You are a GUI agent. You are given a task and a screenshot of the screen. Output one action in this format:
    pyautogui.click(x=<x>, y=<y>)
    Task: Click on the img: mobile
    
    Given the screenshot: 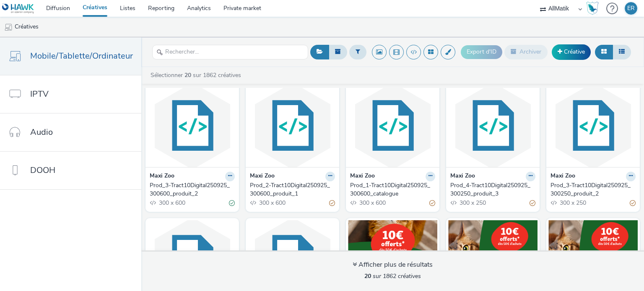 What is the action you would take?
    pyautogui.click(x=8, y=27)
    